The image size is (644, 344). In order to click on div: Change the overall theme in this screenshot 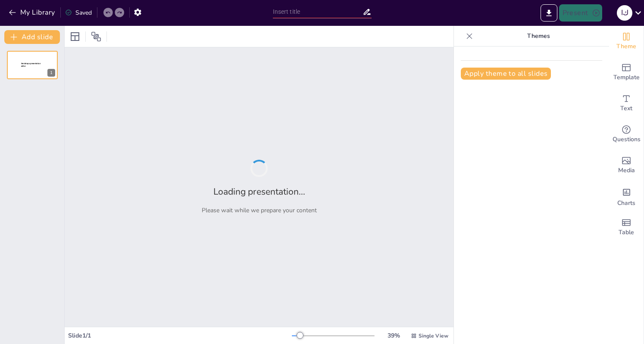, I will do `click(626, 42)`.